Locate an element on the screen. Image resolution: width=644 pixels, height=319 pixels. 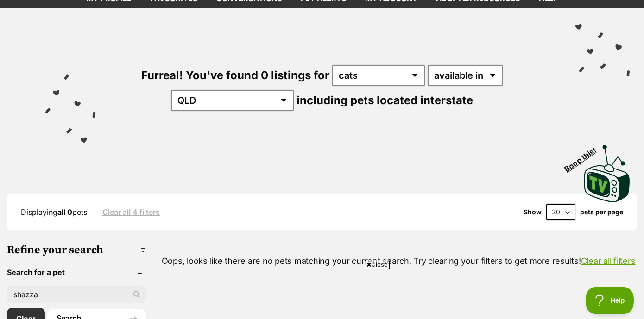
span: Displaying pets is located at coordinates (53, 212).